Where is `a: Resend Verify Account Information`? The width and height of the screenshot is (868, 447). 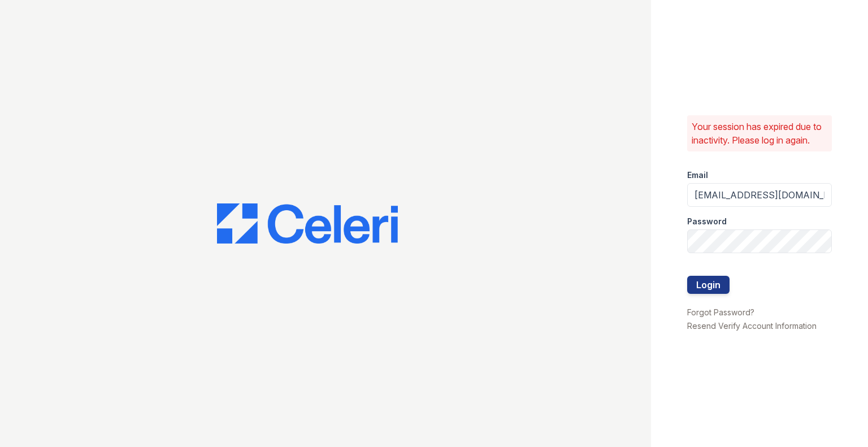
a: Resend Verify Account Information is located at coordinates (752, 325).